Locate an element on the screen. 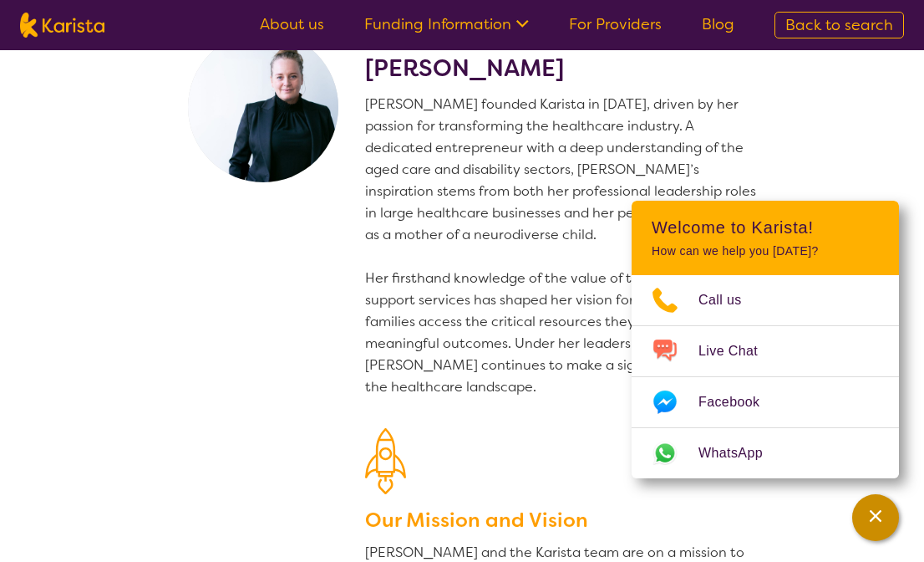 Image resolution: width=924 pixels, height=562 pixels. h3: Our Mission and Vision is located at coordinates (563, 520).